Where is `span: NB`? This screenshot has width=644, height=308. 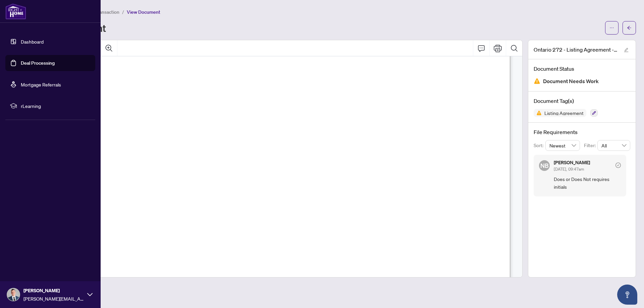
span: NB is located at coordinates (544, 165).